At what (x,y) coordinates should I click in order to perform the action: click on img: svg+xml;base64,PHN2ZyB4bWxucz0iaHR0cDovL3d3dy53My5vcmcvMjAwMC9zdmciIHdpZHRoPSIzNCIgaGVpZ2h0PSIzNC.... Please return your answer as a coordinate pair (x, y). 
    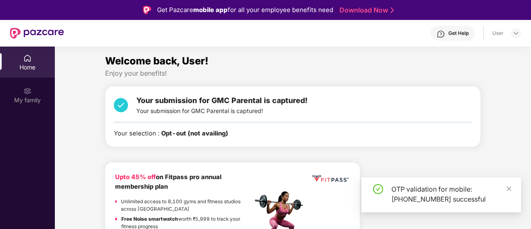
    Looking at the image, I should click on (121, 105).